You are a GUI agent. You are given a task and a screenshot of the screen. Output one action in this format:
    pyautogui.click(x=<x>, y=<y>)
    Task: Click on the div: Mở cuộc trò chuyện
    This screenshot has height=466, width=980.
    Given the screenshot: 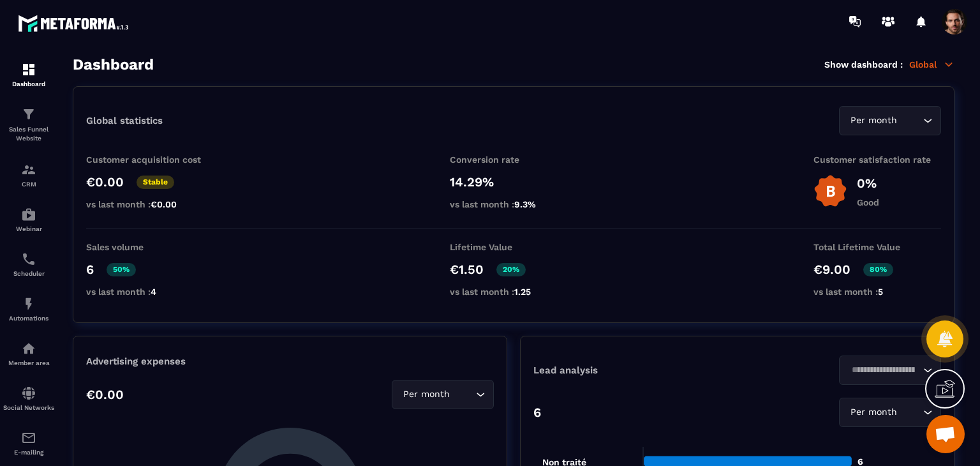 What is the action you would take?
    pyautogui.click(x=945, y=434)
    